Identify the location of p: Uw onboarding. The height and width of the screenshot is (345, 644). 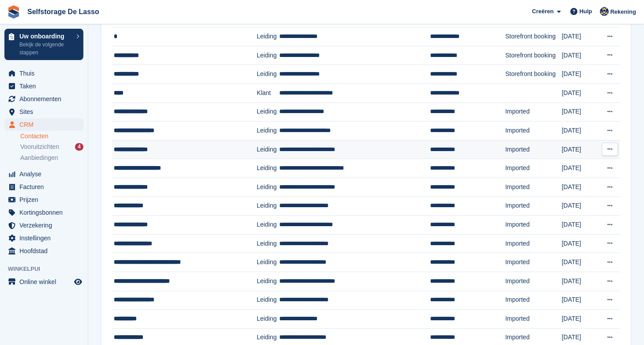
(46, 36).